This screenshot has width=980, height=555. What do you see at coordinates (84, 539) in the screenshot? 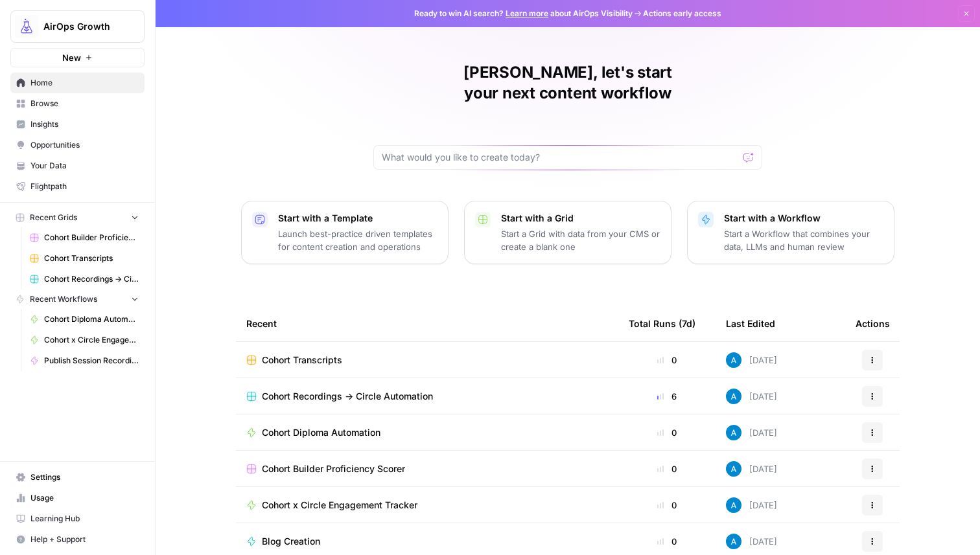
I see `span: Help + Support` at bounding box center [84, 539].